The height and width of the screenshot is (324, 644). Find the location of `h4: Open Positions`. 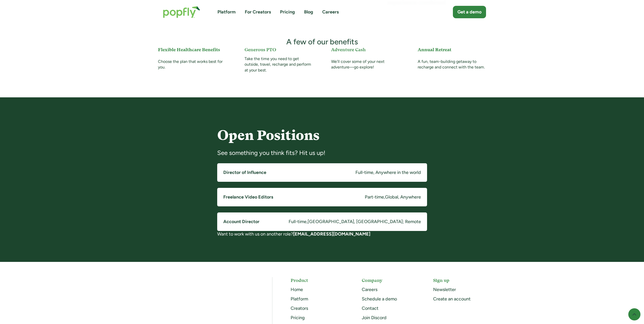

h4: Open Positions is located at coordinates (322, 135).